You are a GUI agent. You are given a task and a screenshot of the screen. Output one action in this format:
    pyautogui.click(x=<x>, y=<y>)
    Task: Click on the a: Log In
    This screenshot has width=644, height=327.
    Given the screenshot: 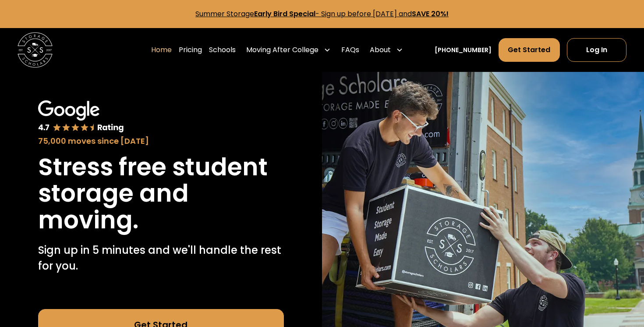 What is the action you would take?
    pyautogui.click(x=597, y=50)
    